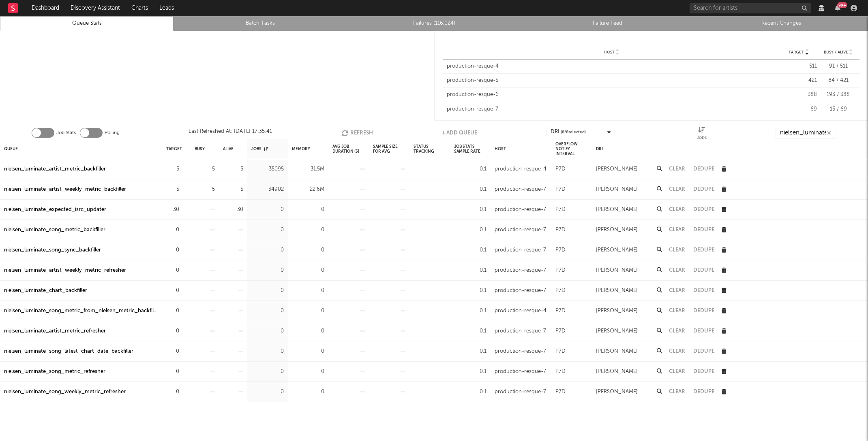  Describe the element at coordinates (301, 149) in the screenshot. I see `div: Memory` at that location.